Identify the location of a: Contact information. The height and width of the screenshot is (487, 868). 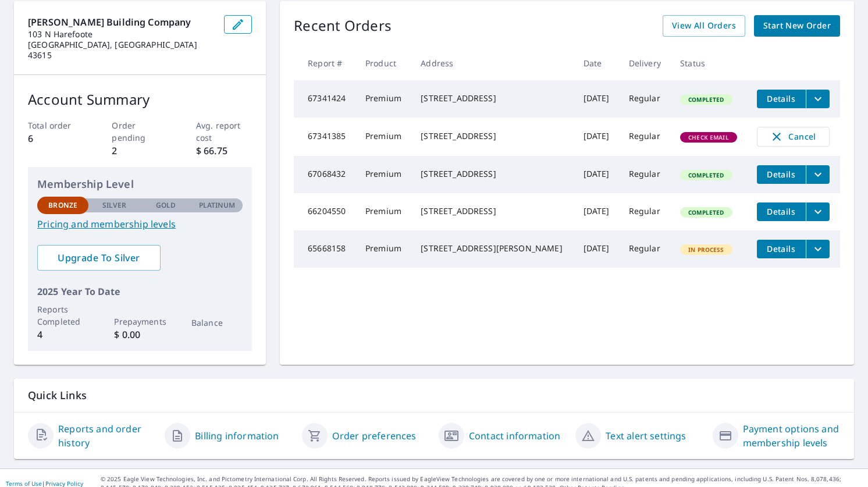
(514, 436).